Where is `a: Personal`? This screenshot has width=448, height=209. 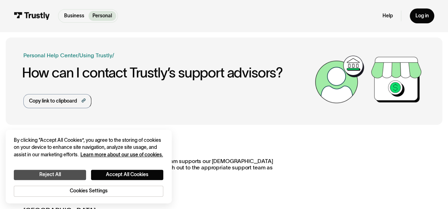 a: Personal is located at coordinates (102, 16).